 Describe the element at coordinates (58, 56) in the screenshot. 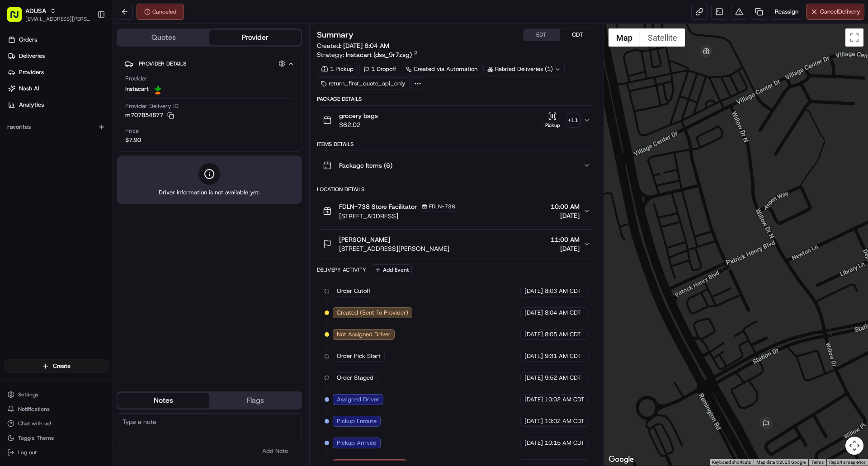

I see `a: Deliveries` at that location.